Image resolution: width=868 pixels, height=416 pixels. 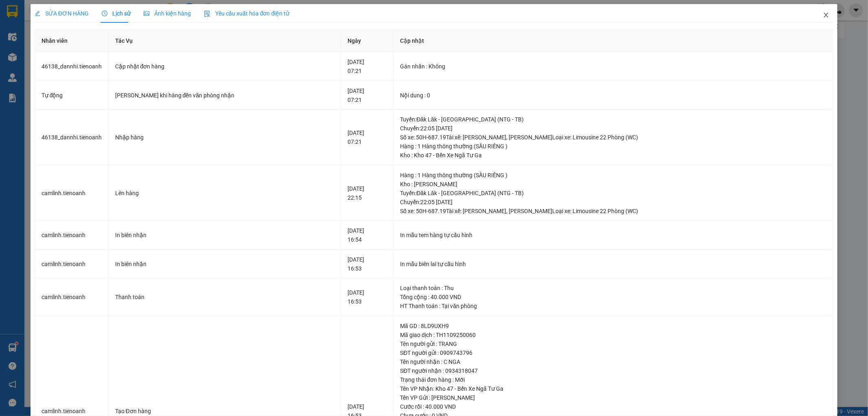 I want to click on th: Ngày, so click(x=367, y=41).